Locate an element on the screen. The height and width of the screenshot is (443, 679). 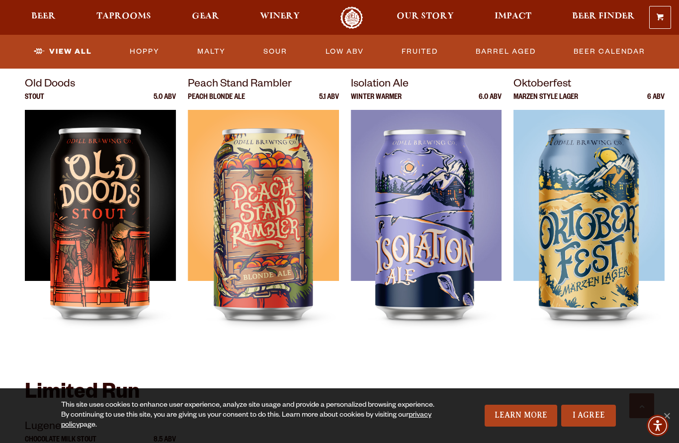
span: Taprooms is located at coordinates (124, 16).